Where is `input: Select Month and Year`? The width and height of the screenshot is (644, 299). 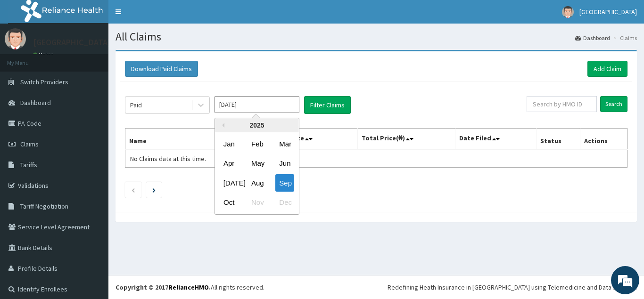
input: Select Month and Year is located at coordinates (257, 105).